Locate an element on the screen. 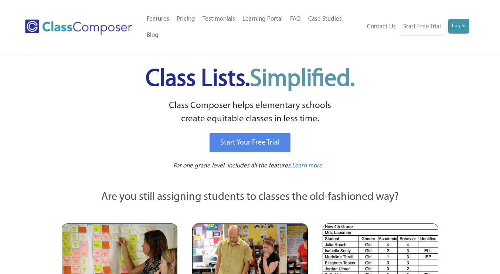 This screenshot has height=274, width=500. span: Learn more. is located at coordinates (308, 166).